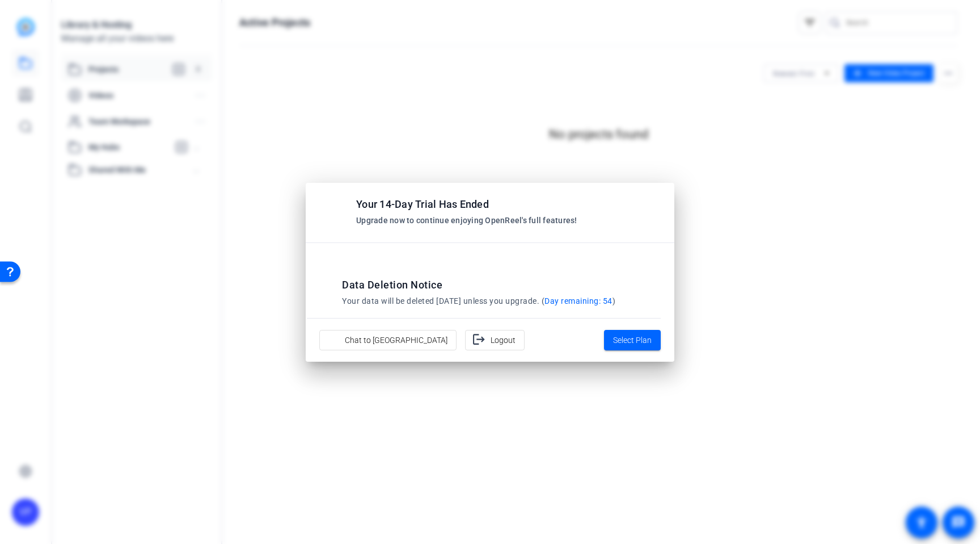 The width and height of the screenshot is (980, 544). I want to click on span: Logout, so click(503, 340).